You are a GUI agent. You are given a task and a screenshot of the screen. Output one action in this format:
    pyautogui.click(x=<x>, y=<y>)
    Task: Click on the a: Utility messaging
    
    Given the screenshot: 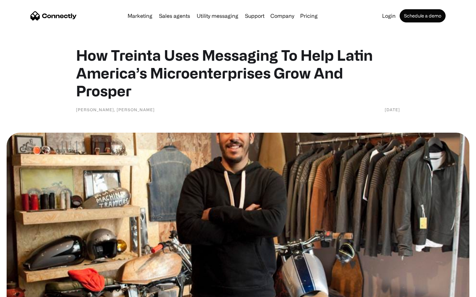 What is the action you would take?
    pyautogui.click(x=217, y=16)
    